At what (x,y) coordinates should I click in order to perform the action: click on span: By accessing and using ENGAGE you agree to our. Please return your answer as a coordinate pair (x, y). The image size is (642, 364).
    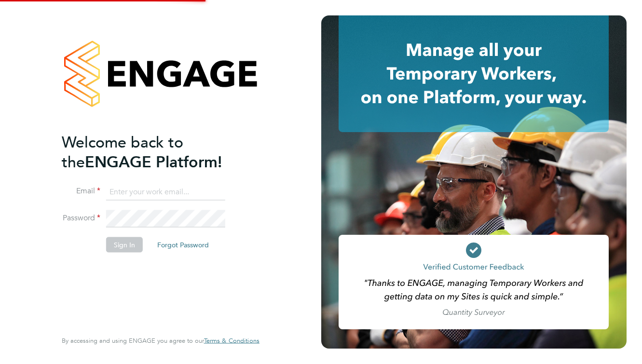
    Looking at the image, I should click on (161, 341).